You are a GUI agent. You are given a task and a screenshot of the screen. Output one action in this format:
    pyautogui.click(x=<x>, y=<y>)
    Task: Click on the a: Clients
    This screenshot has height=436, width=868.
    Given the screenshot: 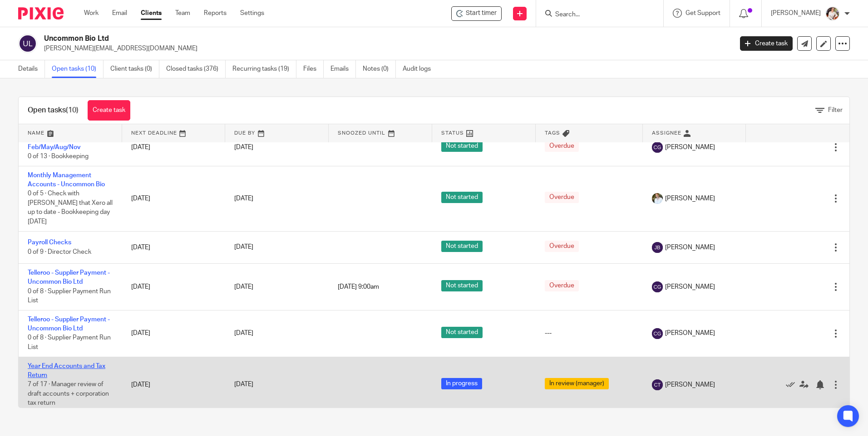 What is the action you would take?
    pyautogui.click(x=151, y=13)
    